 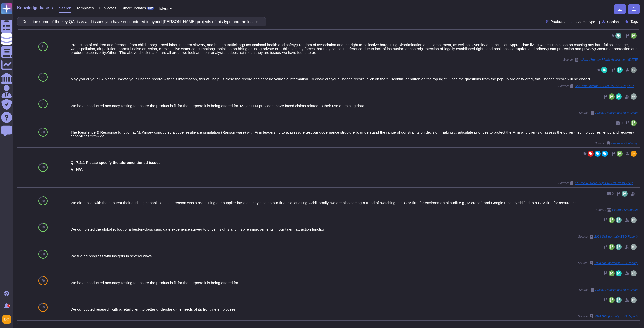 What do you see at coordinates (613, 22) in the screenshot?
I see `span: Section` at bounding box center [613, 22].